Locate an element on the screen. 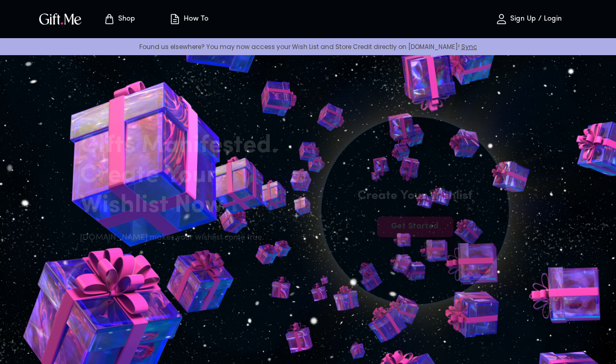 The height and width of the screenshot is (364, 616). p: Shop is located at coordinates (125, 19).